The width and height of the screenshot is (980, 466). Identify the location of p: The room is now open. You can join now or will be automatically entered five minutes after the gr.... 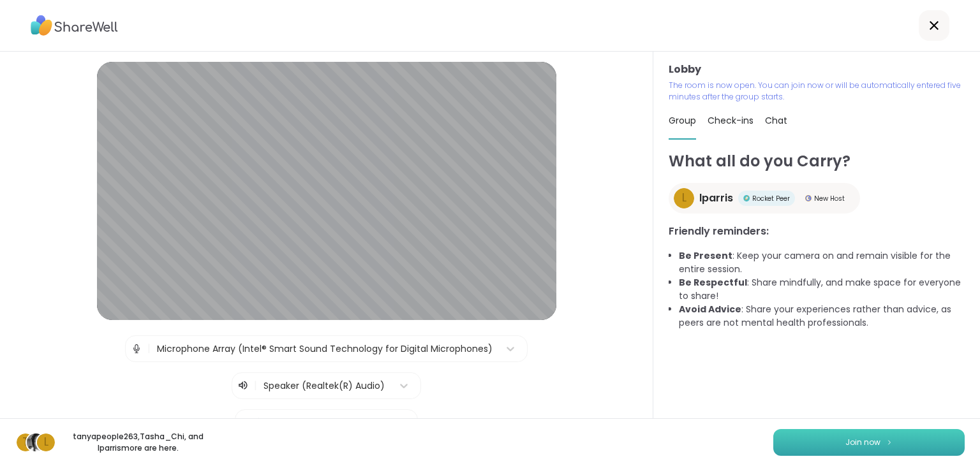
(816, 91).